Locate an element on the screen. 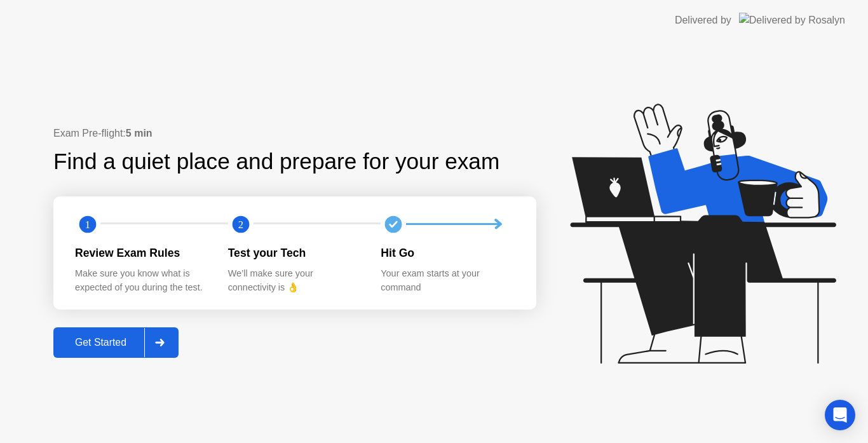  div: Test your Tech is located at coordinates (295, 253).